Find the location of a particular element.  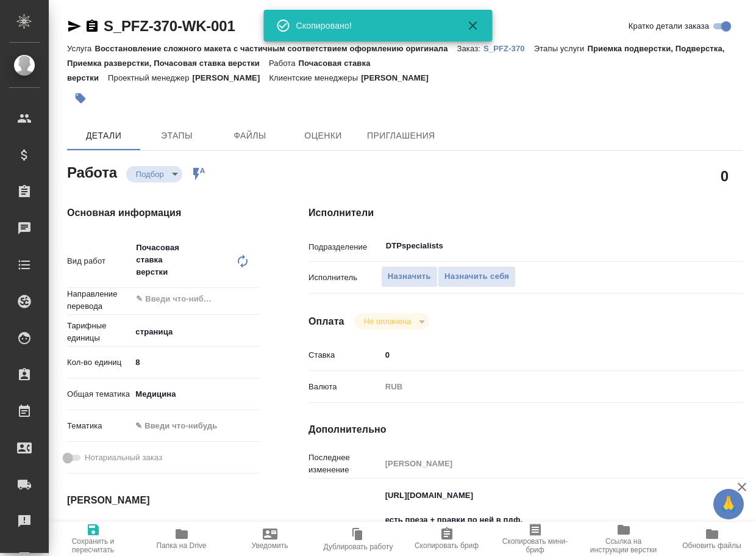

span: Назначить себя is located at coordinates (477, 277).